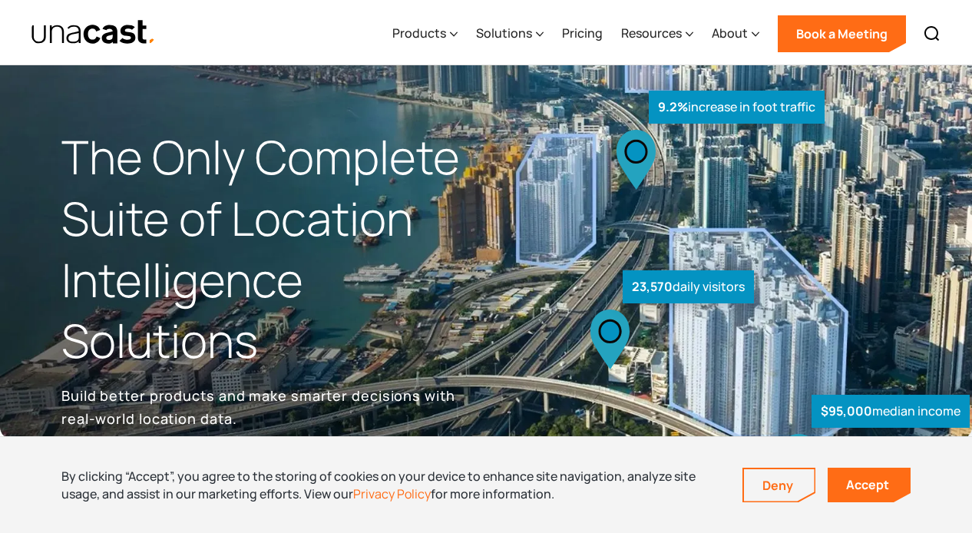  Describe the element at coordinates (273, 249) in the screenshot. I see `h1: The Only Complete Suite of Location Intelligence Solutions` at that location.